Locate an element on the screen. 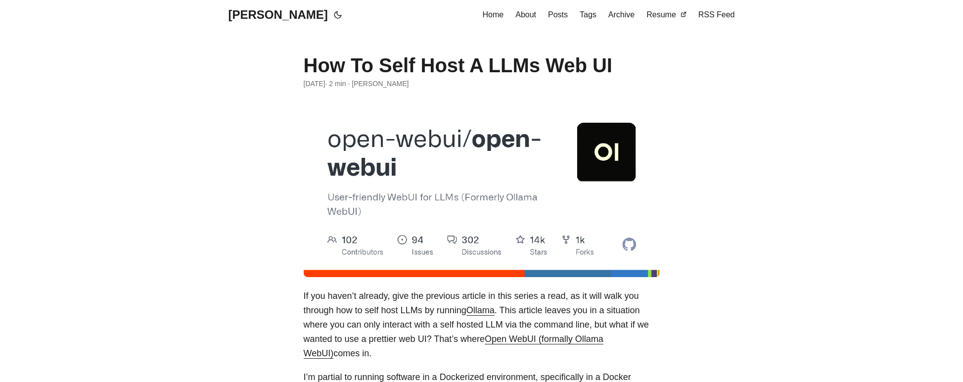  span: Posts is located at coordinates (558, 14).